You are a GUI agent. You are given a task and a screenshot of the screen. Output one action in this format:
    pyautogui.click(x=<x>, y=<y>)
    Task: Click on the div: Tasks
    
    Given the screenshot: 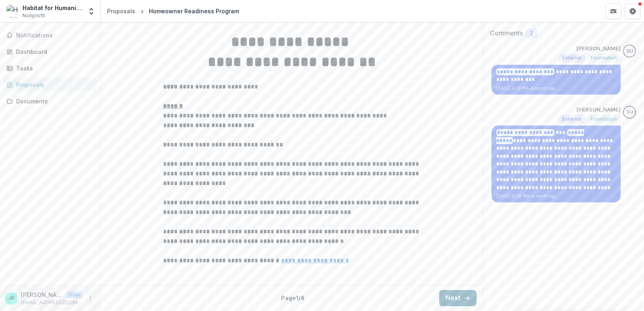 What is the action you would take?
    pyautogui.click(x=53, y=68)
    